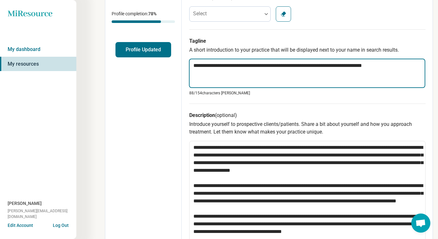 This screenshot has width=438, height=239. I want to click on button: Edit Account, so click(20, 225).